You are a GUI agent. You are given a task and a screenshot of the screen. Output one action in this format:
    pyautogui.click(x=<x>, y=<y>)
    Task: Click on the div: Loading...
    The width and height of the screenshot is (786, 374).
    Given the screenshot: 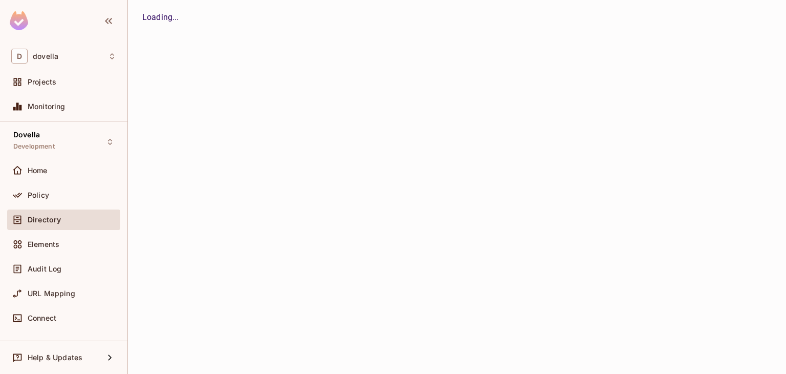 What is the action you would take?
    pyautogui.click(x=457, y=17)
    